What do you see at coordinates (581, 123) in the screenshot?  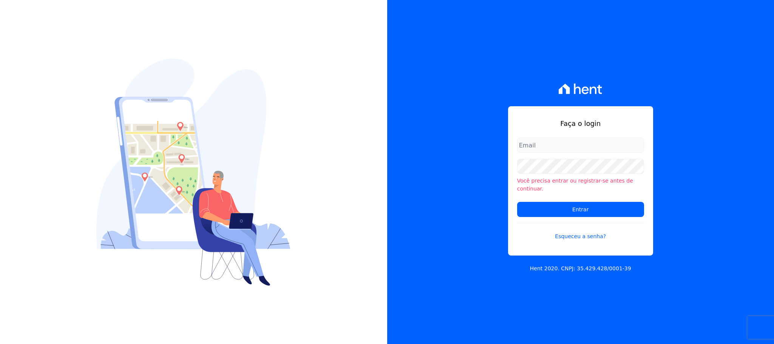 I see `h1: Faça o login` at bounding box center [581, 123].